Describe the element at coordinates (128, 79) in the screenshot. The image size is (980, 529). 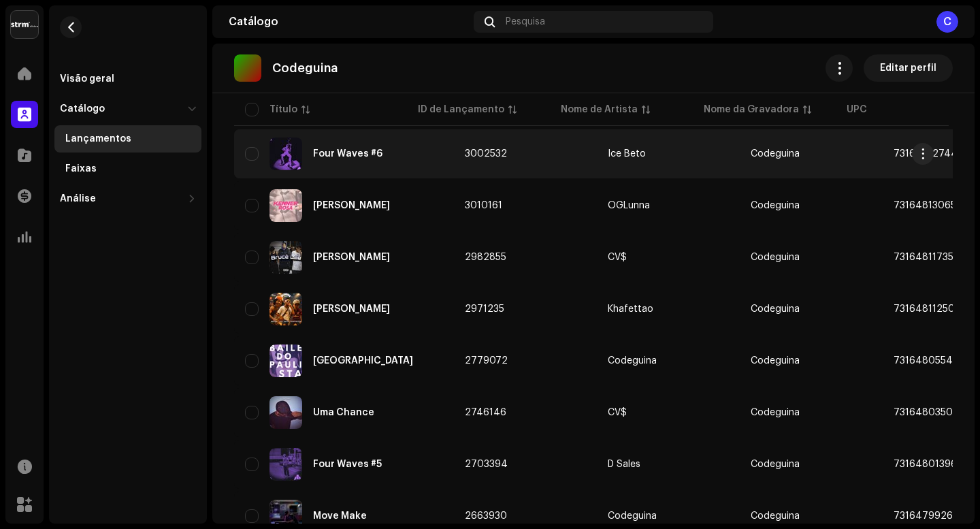
I see `re-m-nav-item: Visão geral` at that location.